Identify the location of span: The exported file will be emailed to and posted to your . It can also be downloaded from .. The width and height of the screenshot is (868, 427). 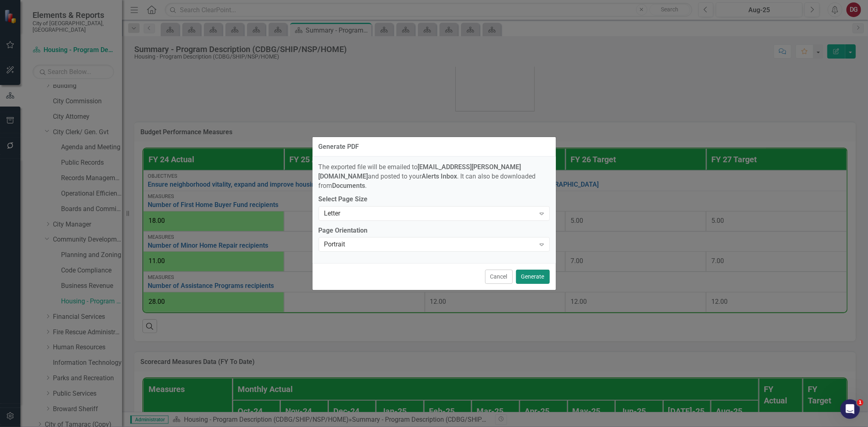
(427, 176).